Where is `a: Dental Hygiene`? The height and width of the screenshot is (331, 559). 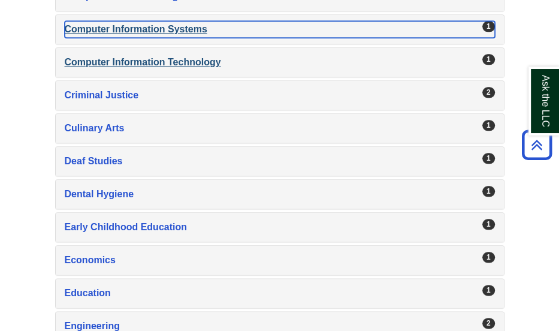
a: Dental Hygiene is located at coordinates (280, 194).